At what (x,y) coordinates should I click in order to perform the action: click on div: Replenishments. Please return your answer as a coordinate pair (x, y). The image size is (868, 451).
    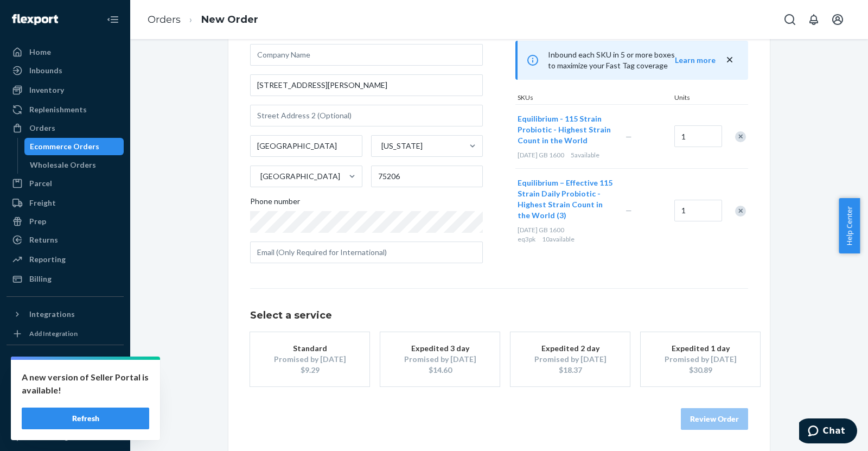
    Looking at the image, I should click on (58, 109).